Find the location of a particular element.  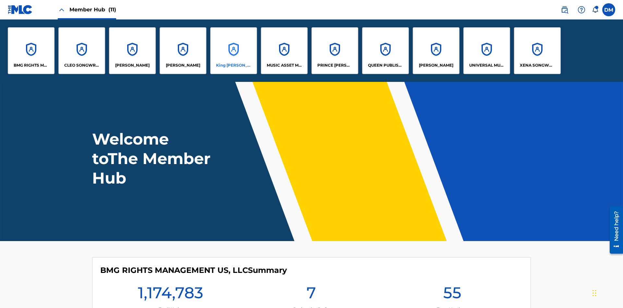

a: AccountsXENA SONGWRITER is located at coordinates (538, 51).